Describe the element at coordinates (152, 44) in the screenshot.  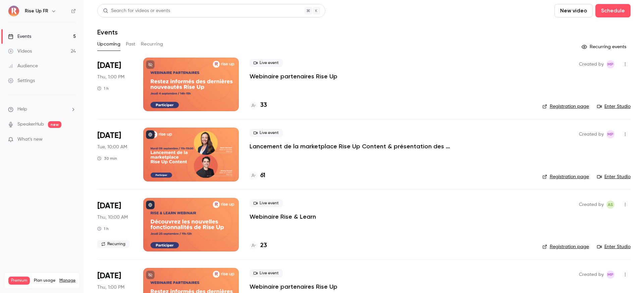
I see `button: Recurring` at that location.